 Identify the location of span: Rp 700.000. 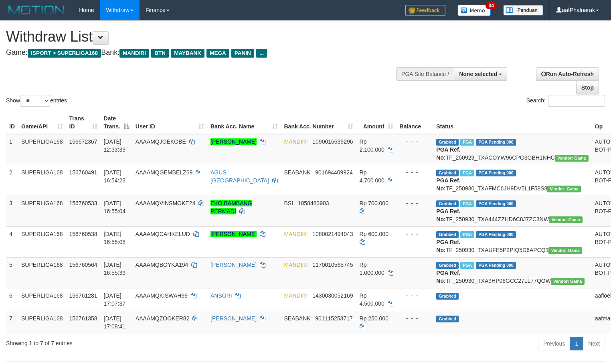
(374, 204).